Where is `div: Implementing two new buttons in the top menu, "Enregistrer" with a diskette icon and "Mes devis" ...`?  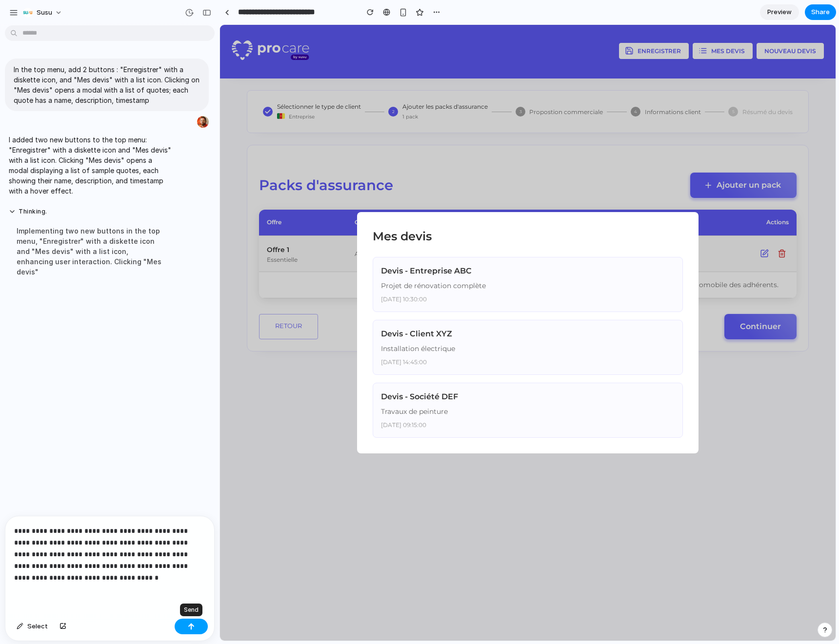
div: Implementing two new buttons in the top menu, "Enregistrer" with a diskette icon and "Mes devis" ... is located at coordinates (90, 251).